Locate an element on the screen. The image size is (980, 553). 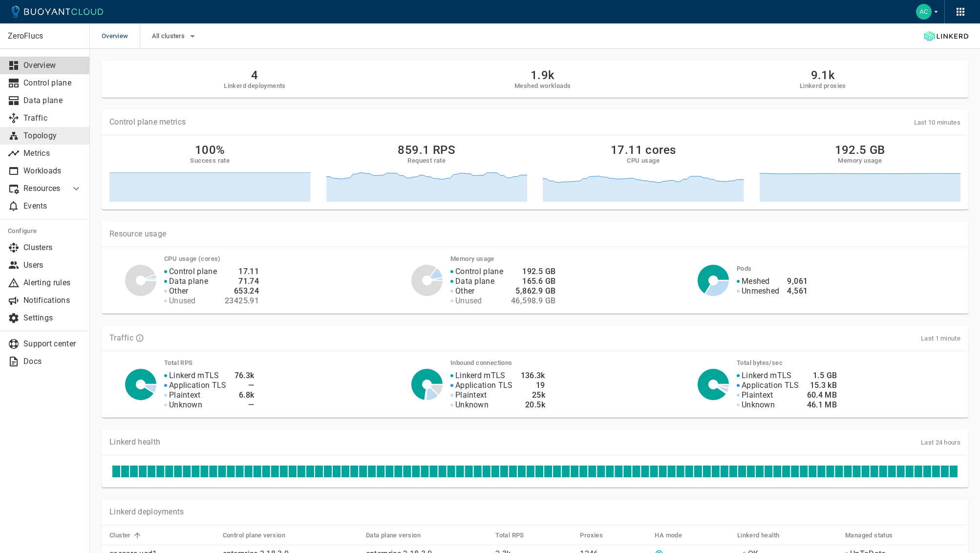
svg: TLS data is compiled from traffic seen by Linkerd proxies. RPS and TCP bytes reflect both inbound... is located at coordinates (140, 337).